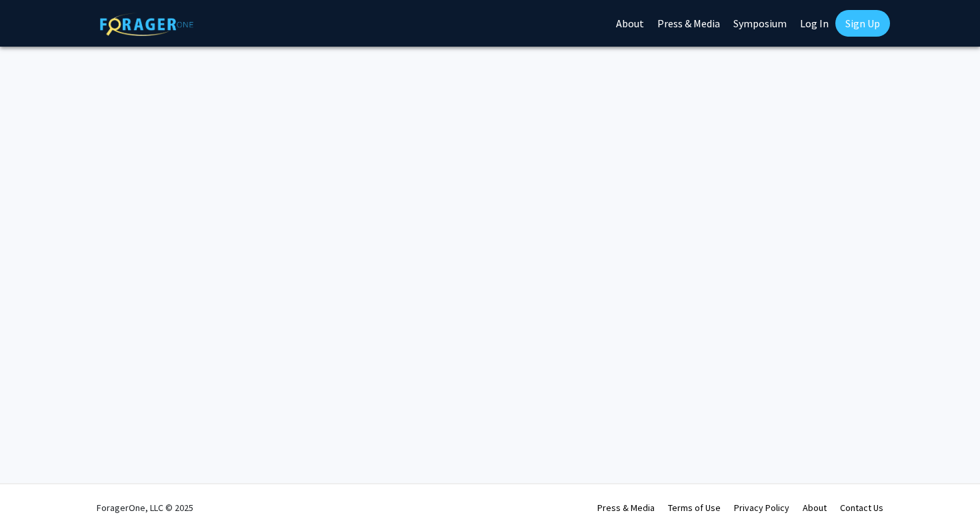 Image resolution: width=980 pixels, height=531 pixels. I want to click on a: Sign Up, so click(863, 23).